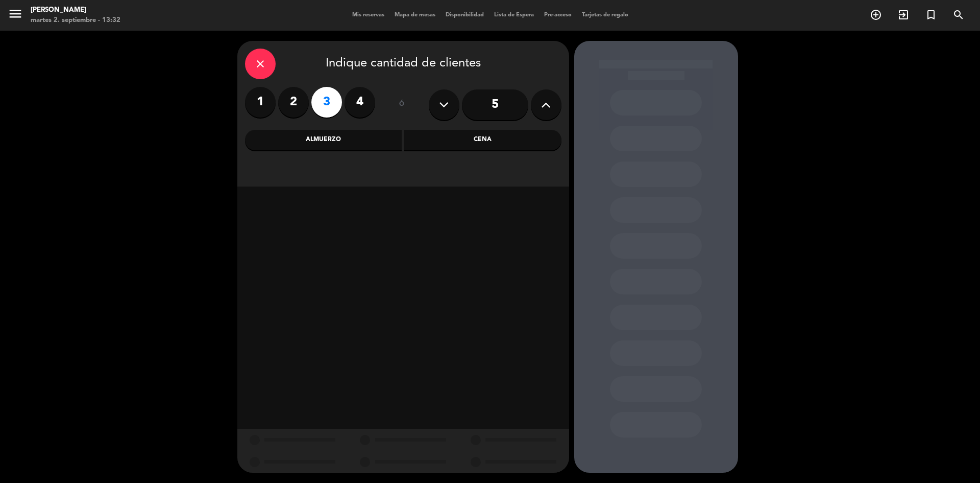 This screenshot has height=483, width=980. I want to click on label: 1, so click(260, 102).